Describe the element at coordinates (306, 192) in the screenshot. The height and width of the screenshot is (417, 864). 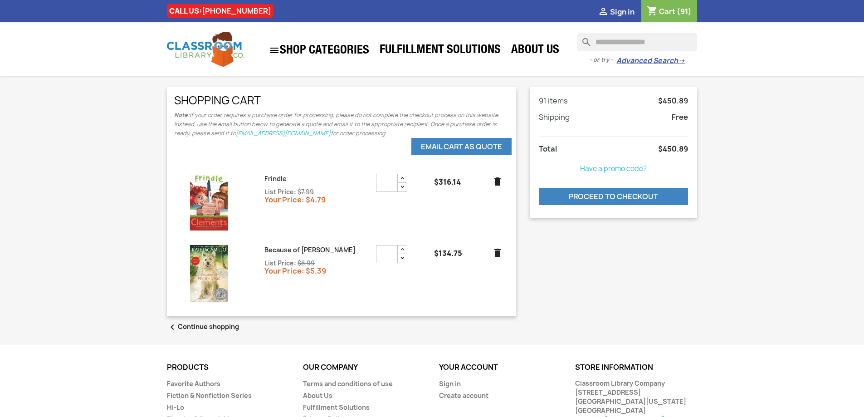
I see `span: $7.99` at that location.